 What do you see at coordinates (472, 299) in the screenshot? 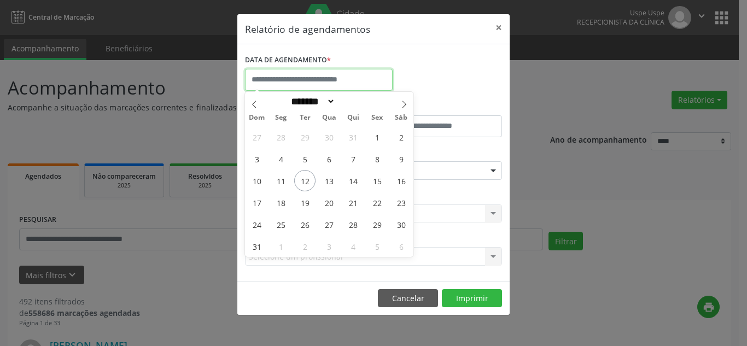
I see `button: Imprimir` at bounding box center [472, 299].